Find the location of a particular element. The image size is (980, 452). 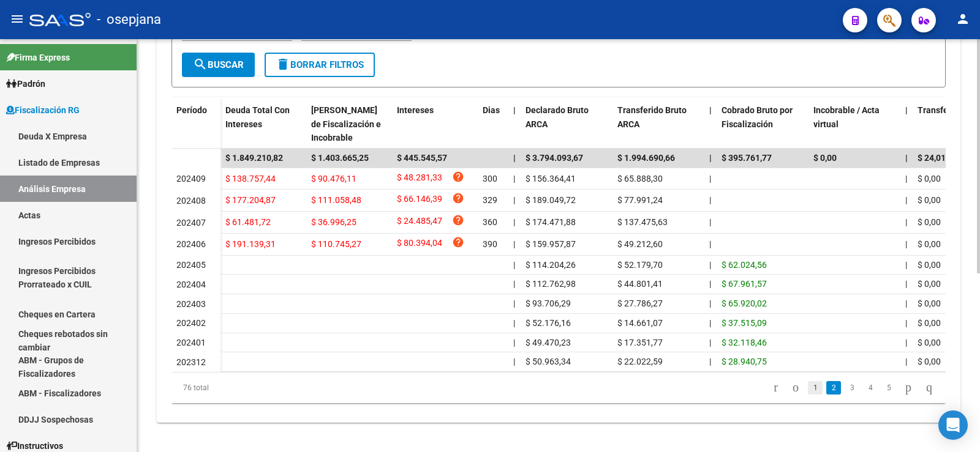

span: $ 44.801,41 is located at coordinates (640, 284).